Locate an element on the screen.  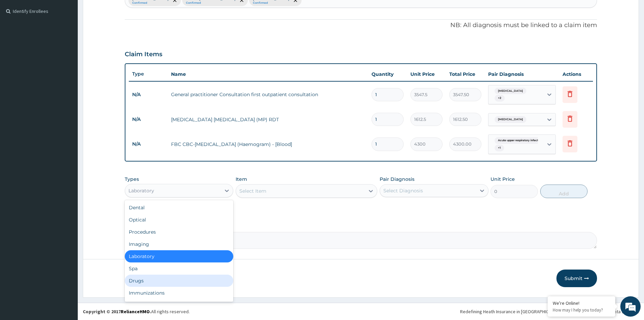
img: d_794563401_company_1708531726252_794563401 is located at coordinates (20, 42).